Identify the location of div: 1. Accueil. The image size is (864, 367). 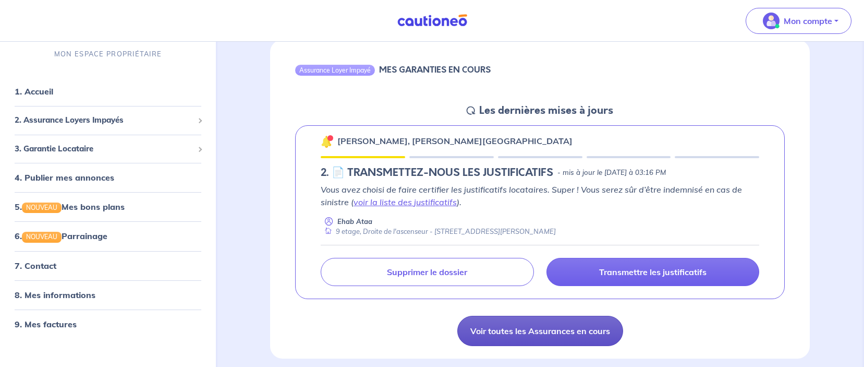
(108, 91).